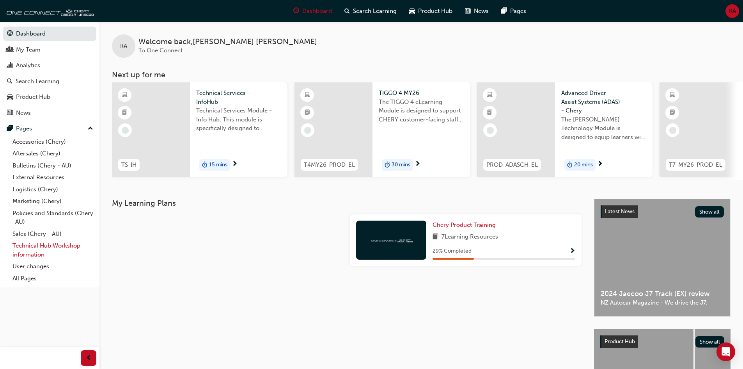  Describe the element at coordinates (10, 66) in the screenshot. I see `span: chart-icon` at that location.